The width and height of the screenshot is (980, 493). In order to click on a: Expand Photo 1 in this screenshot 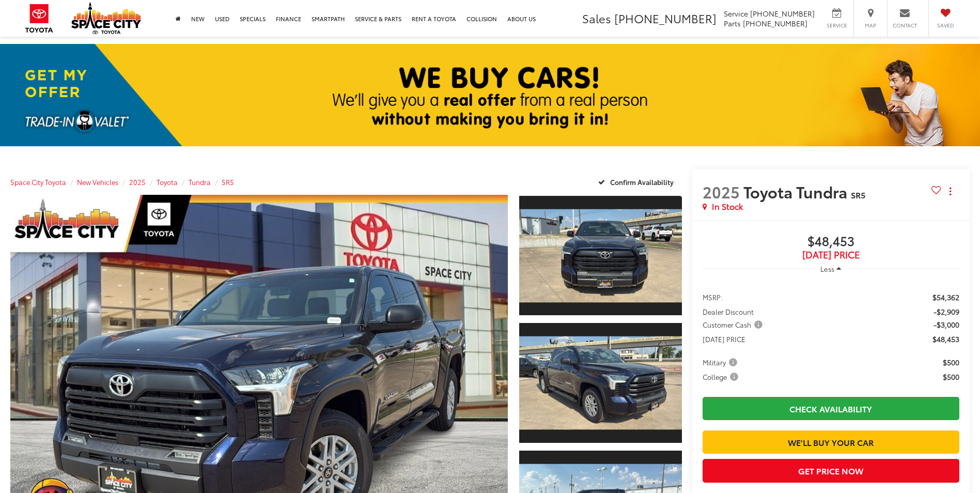, I will do `click(600, 256)`.